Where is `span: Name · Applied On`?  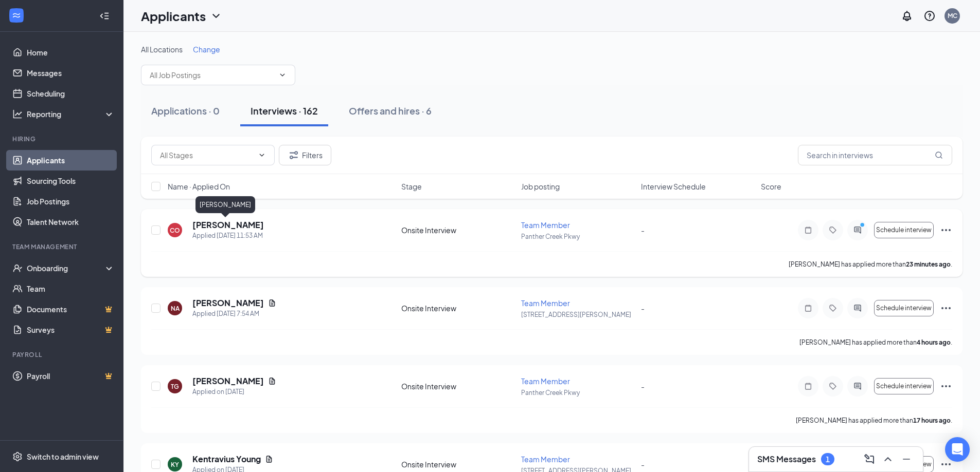 span: Name · Applied On is located at coordinates (199, 187).